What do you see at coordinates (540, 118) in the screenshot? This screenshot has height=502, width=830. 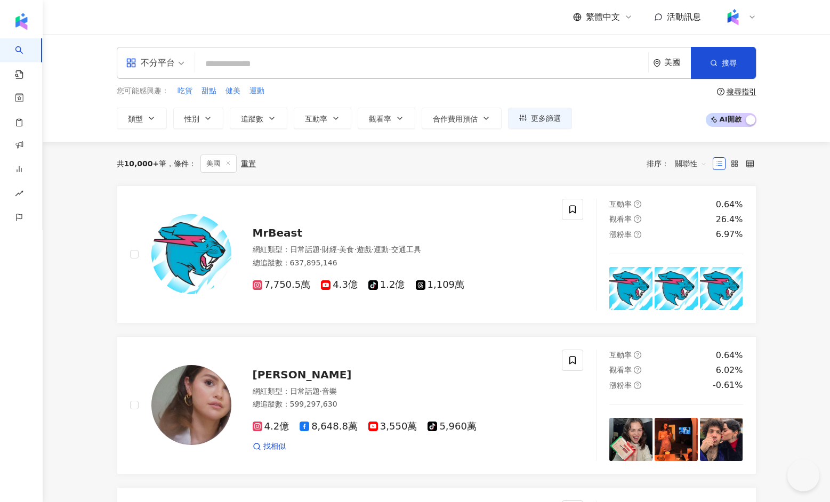 I see `button: 更多篩選` at bounding box center [540, 118].